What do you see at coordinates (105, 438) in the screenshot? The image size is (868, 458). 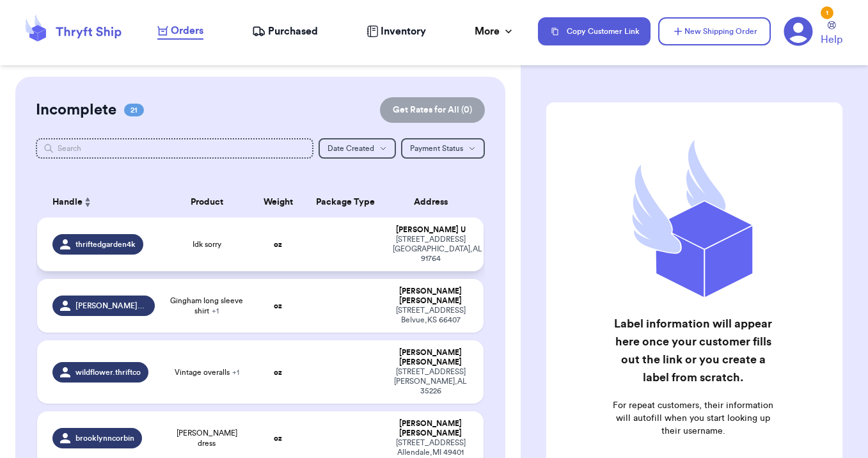 I see `span: brooklynncorbin` at bounding box center [105, 438].